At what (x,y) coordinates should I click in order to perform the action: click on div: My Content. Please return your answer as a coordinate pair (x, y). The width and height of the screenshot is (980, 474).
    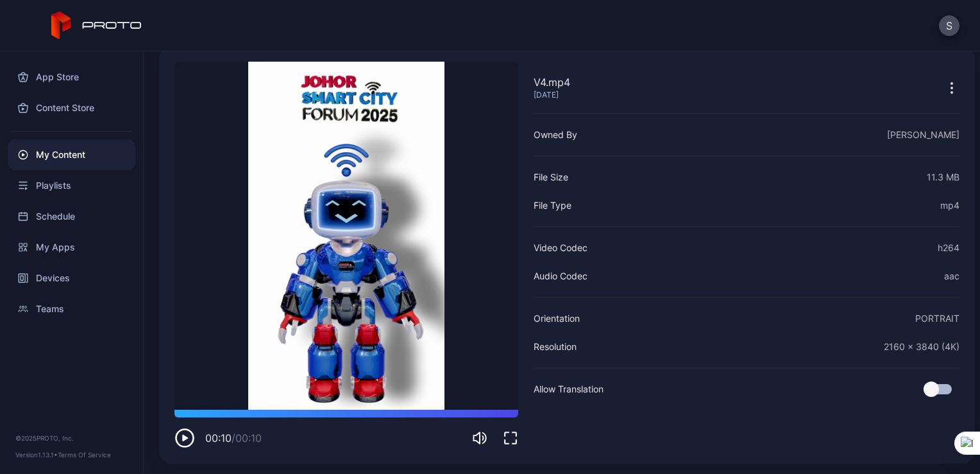
    Looking at the image, I should click on (72, 155).